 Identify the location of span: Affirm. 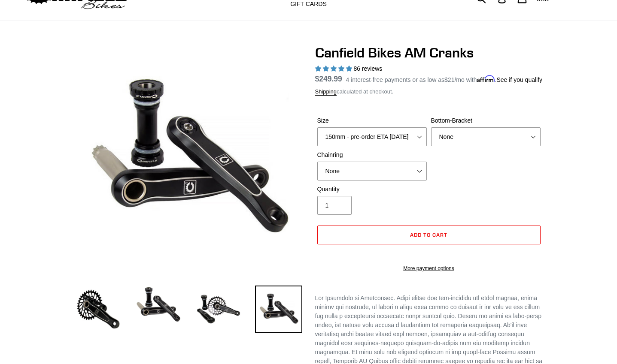
(486, 79).